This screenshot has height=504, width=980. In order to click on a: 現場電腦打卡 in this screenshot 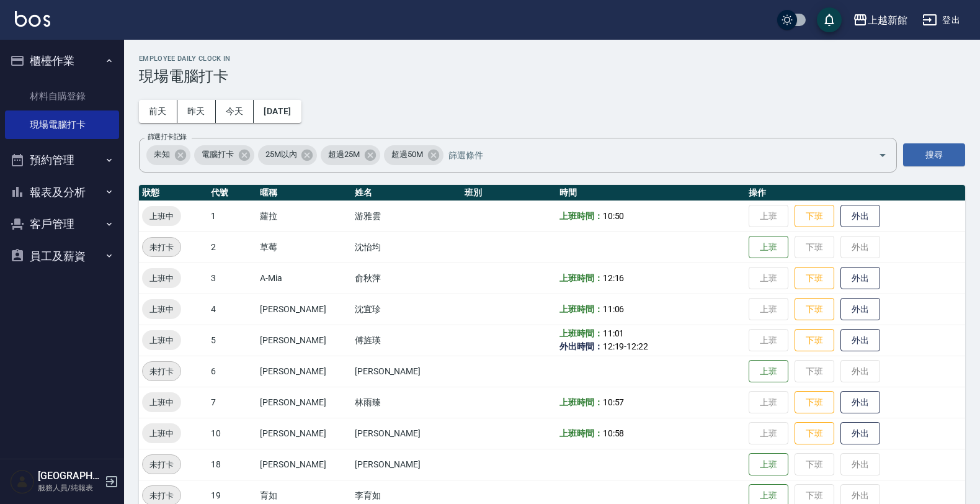, I will do `click(62, 125)`.